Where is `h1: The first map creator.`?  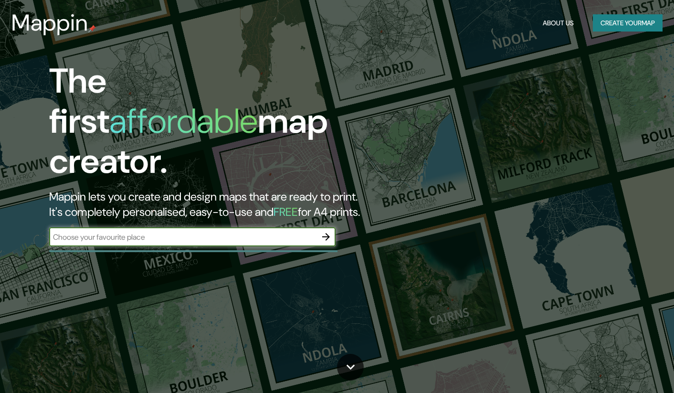 h1: The first map creator. is located at coordinates (218, 125).